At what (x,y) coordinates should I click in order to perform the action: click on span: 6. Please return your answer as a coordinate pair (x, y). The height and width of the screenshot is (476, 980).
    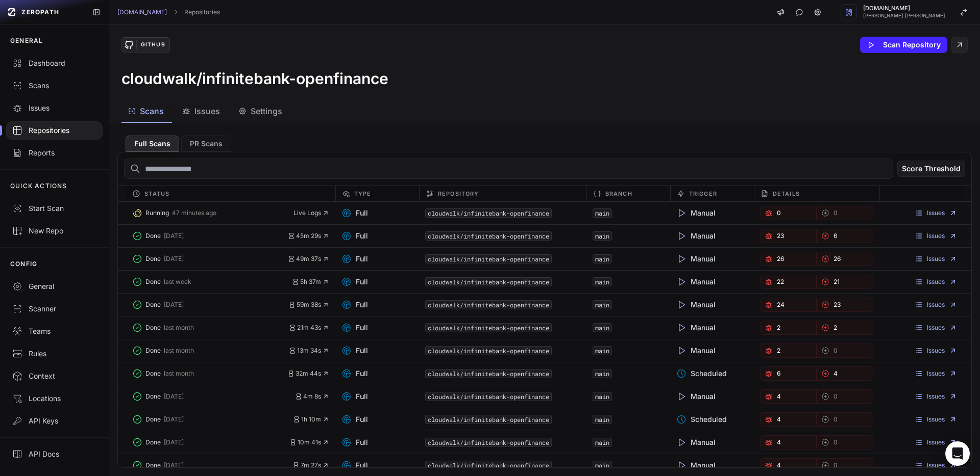
    Looking at the image, I should click on (778, 373).